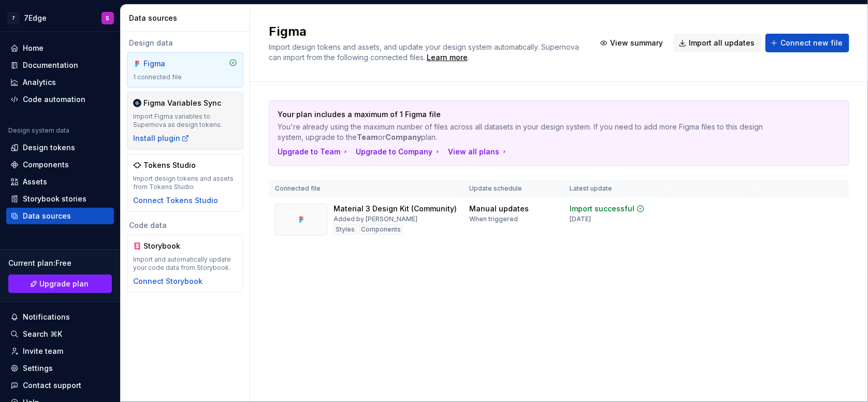  I want to click on div: Home, so click(33, 48).